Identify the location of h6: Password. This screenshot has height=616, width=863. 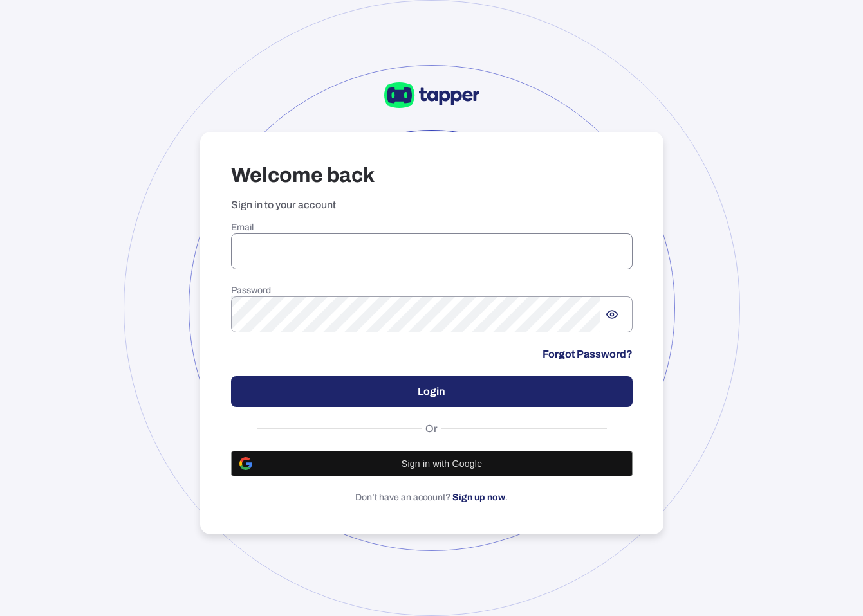
(432, 290).